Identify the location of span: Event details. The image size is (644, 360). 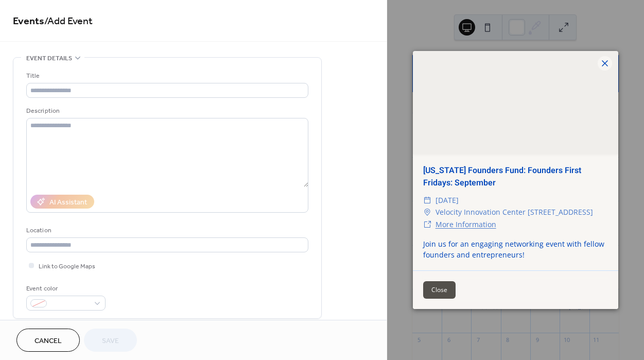
(49, 58).